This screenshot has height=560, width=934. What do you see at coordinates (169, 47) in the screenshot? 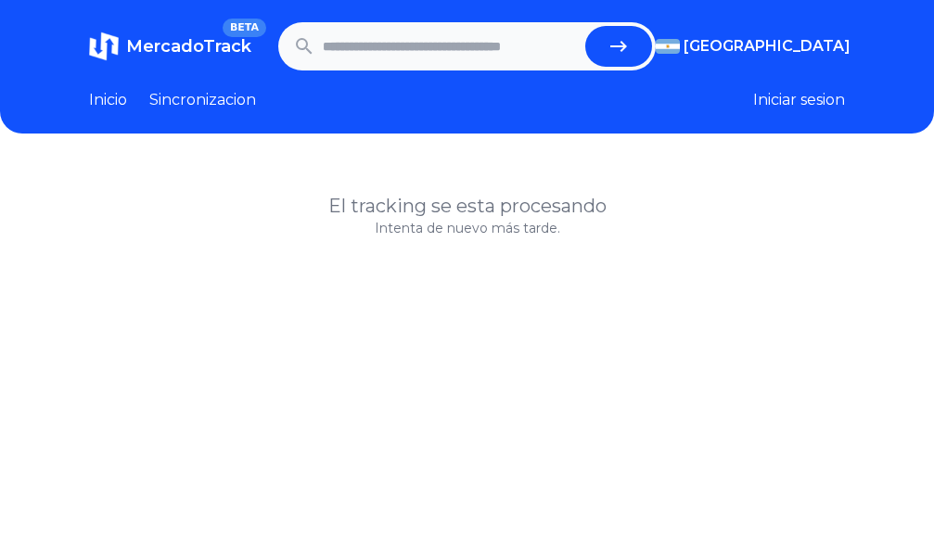
I see `a: MercadoTrackBETA` at bounding box center [169, 47].